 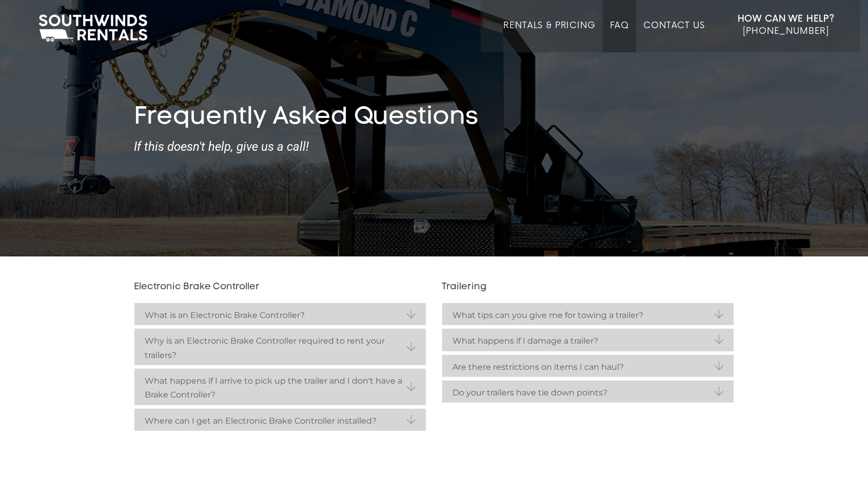 I want to click on strong: What happens if I damage a trailer?, so click(x=588, y=341).